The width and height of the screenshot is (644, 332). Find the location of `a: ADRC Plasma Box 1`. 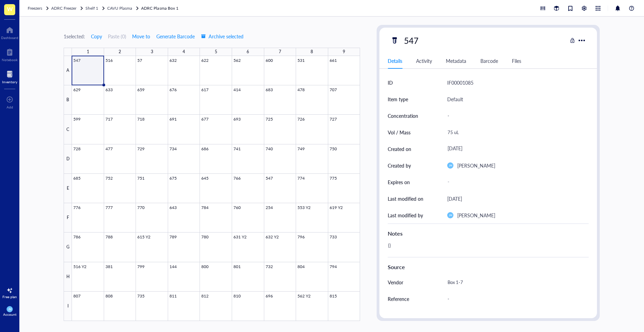

a: ADRC Plasma Box 1 is located at coordinates (160, 8).